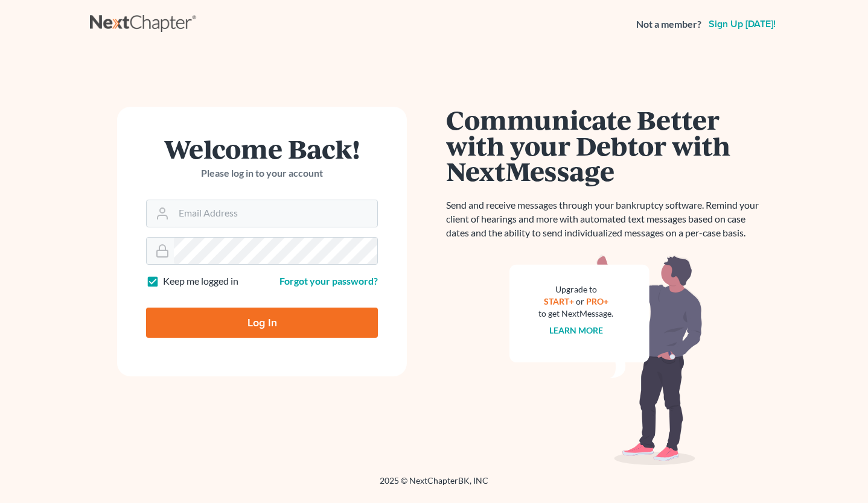 The height and width of the screenshot is (503, 868). What do you see at coordinates (606, 145) in the screenshot?
I see `h1: Communicate Better with your Debtor with NextMessage` at bounding box center [606, 145].